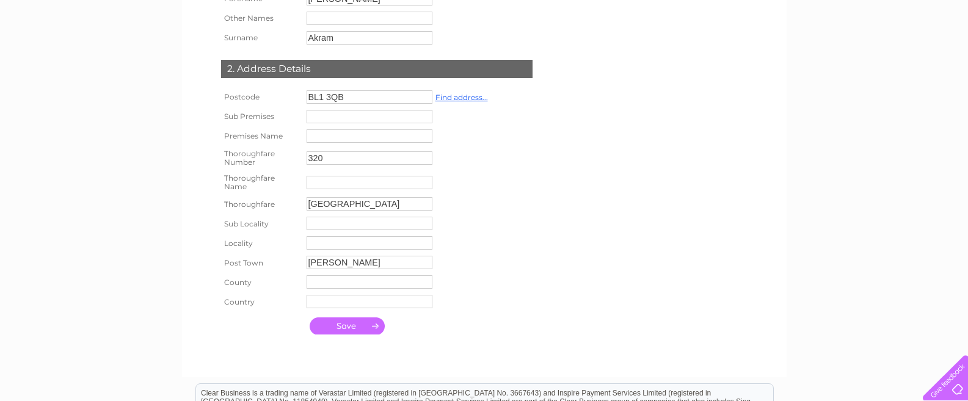  Describe the element at coordinates (870, 56) in the screenshot. I see `a: Blog` at that location.